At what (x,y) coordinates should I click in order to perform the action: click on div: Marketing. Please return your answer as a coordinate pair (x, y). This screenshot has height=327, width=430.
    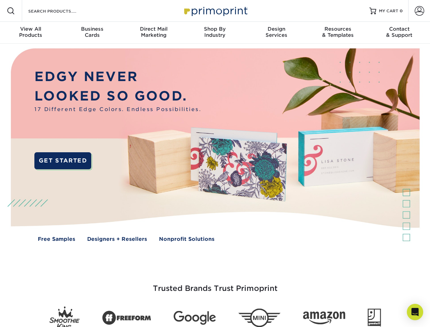
    Looking at the image, I should click on (154, 32).